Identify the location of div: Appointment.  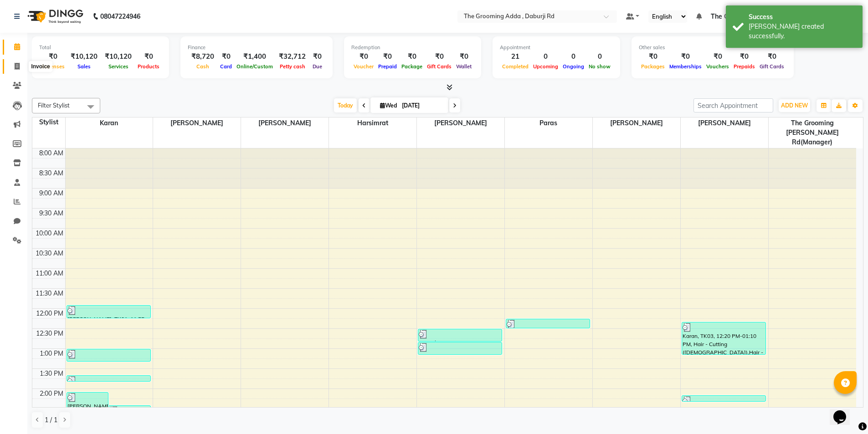
(556, 47).